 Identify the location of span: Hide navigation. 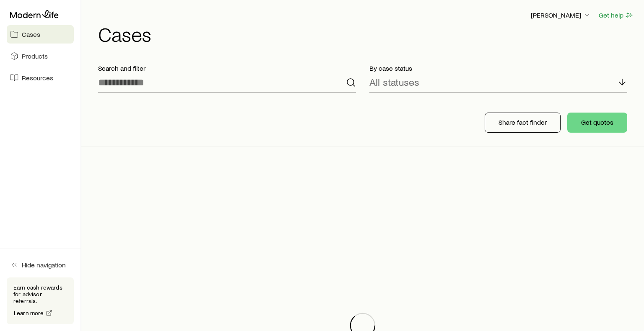
(44, 265).